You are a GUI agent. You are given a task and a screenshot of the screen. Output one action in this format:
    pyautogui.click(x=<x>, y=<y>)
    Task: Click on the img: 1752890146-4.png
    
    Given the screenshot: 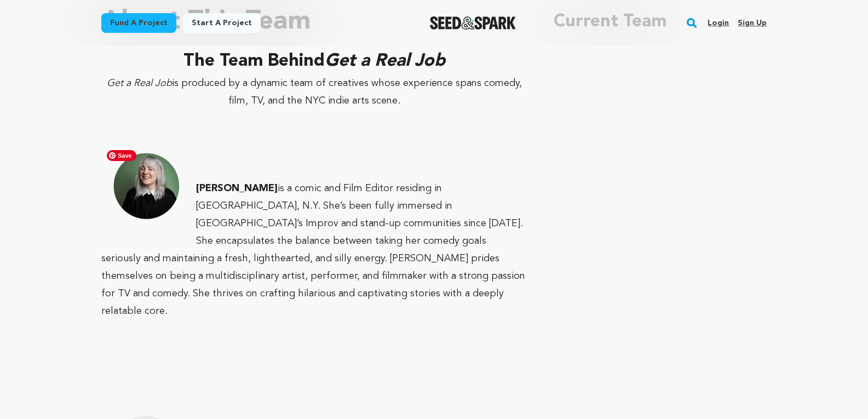 What is the action you would take?
    pyautogui.click(x=144, y=187)
    